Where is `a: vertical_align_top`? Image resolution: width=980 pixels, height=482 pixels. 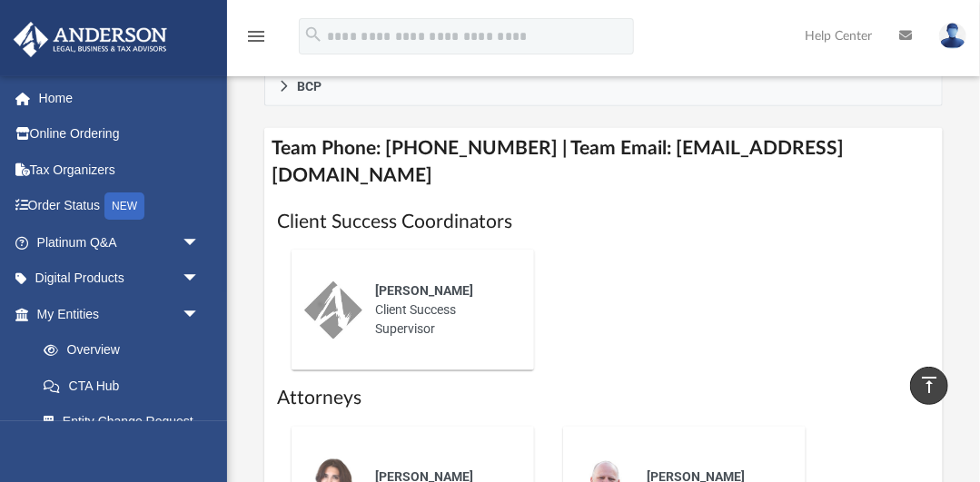 a: vertical_align_top is located at coordinates (929, 386).